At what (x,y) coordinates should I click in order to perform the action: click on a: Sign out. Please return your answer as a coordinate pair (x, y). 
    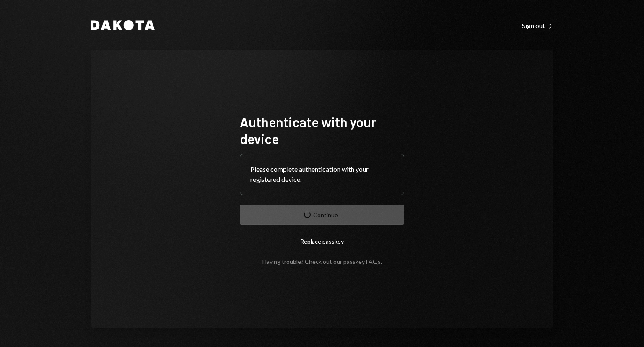
    Looking at the image, I should click on (538, 25).